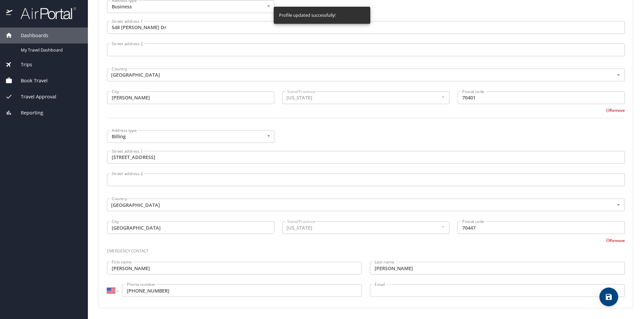 This screenshot has width=644, height=319. Describe the element at coordinates (191, 136) in the screenshot. I see `div: Billing` at that location.